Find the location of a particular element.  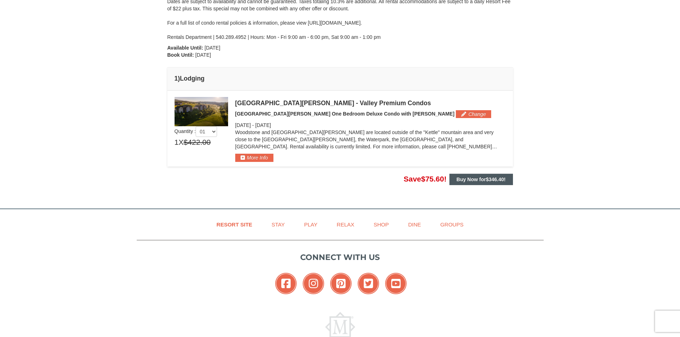

a: Play is located at coordinates (311, 225).